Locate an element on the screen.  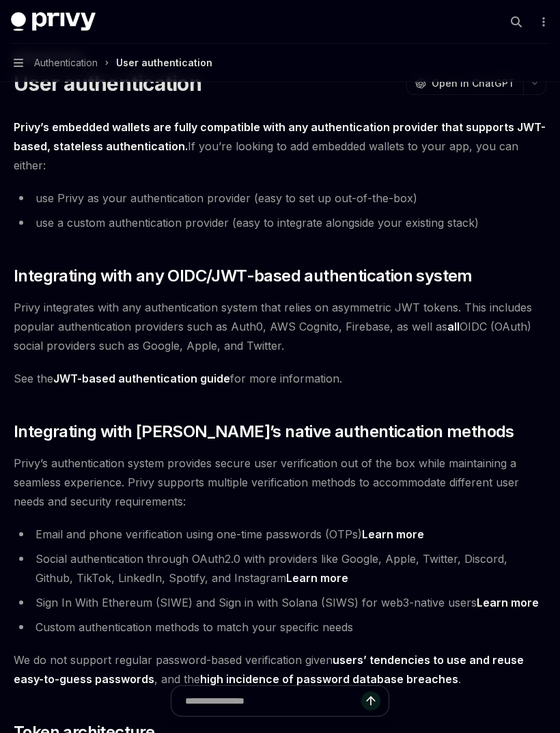
span: Privy’s authentication system provides secure user verification out of the box while maintaining ... is located at coordinates (280, 483).